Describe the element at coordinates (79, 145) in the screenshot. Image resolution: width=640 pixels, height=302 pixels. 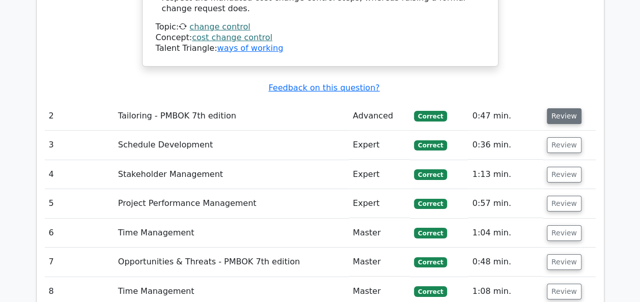
I see `td: 3` at that location.